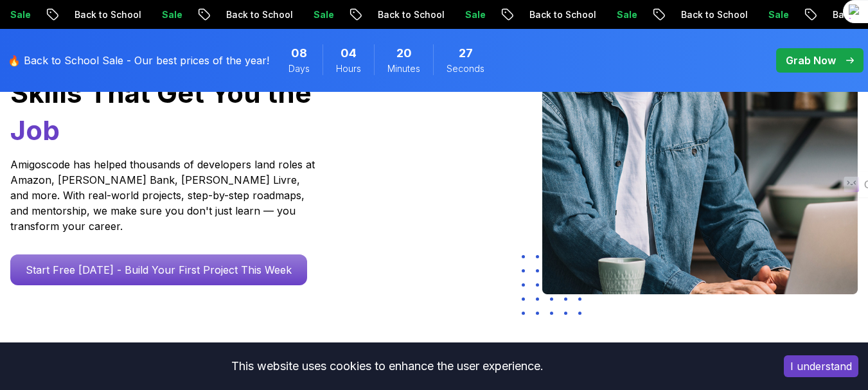 This screenshot has height=390, width=868. Describe the element at coordinates (138, 61) in the screenshot. I see `p: 🔥 Back to School Sale - Our best prices of the year!` at that location.